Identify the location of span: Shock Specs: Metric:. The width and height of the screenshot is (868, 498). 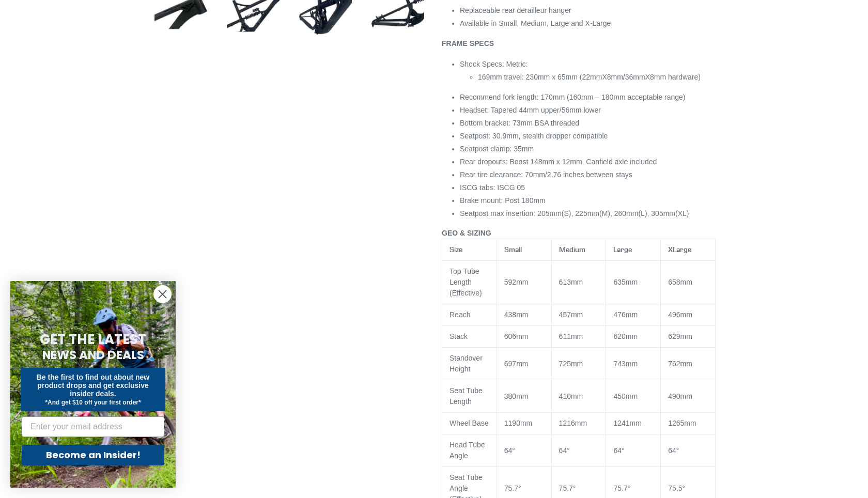
(494, 64).